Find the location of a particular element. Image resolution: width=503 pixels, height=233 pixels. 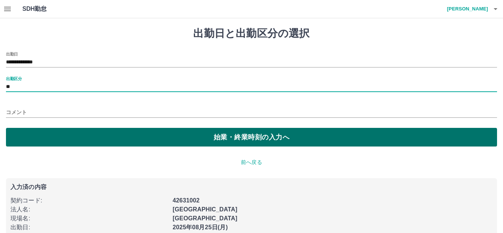

p: 法人名 : is located at coordinates (89, 210).